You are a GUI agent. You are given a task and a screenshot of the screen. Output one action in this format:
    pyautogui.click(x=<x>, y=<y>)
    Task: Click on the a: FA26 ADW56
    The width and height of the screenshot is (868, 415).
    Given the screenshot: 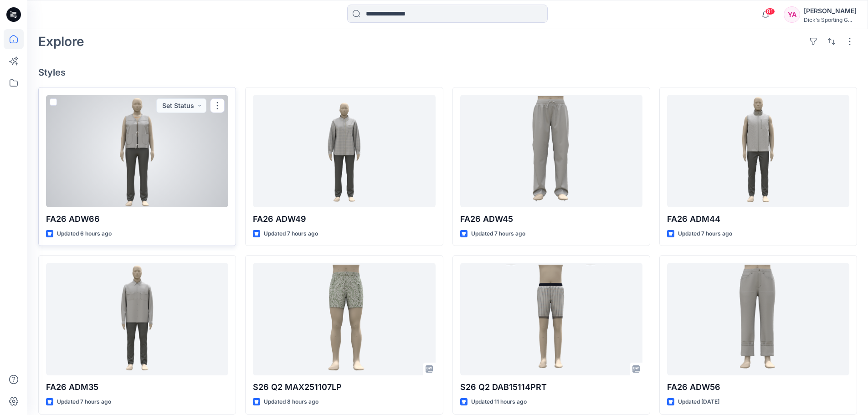 What is the action you would take?
    pyautogui.click(x=758, y=319)
    